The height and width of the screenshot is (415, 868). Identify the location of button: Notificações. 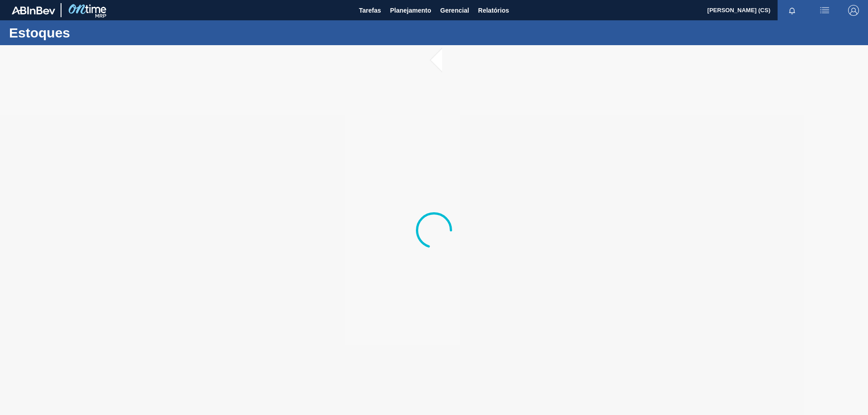
(792, 11).